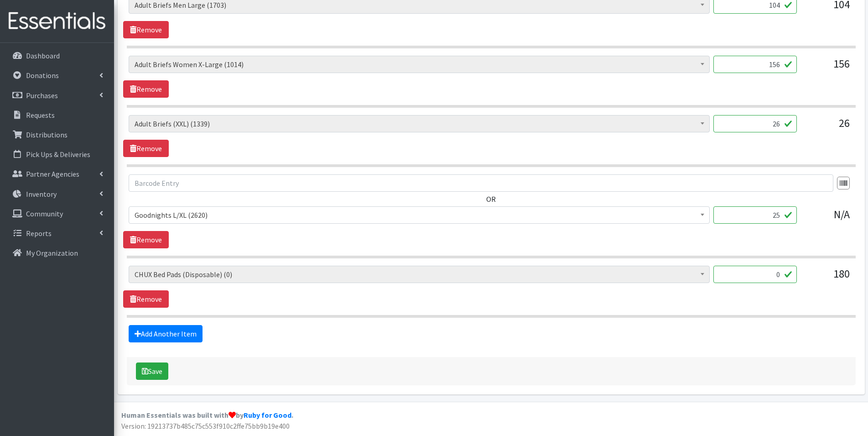  What do you see at coordinates (57, 194) in the screenshot?
I see `a: Inventory` at bounding box center [57, 194].